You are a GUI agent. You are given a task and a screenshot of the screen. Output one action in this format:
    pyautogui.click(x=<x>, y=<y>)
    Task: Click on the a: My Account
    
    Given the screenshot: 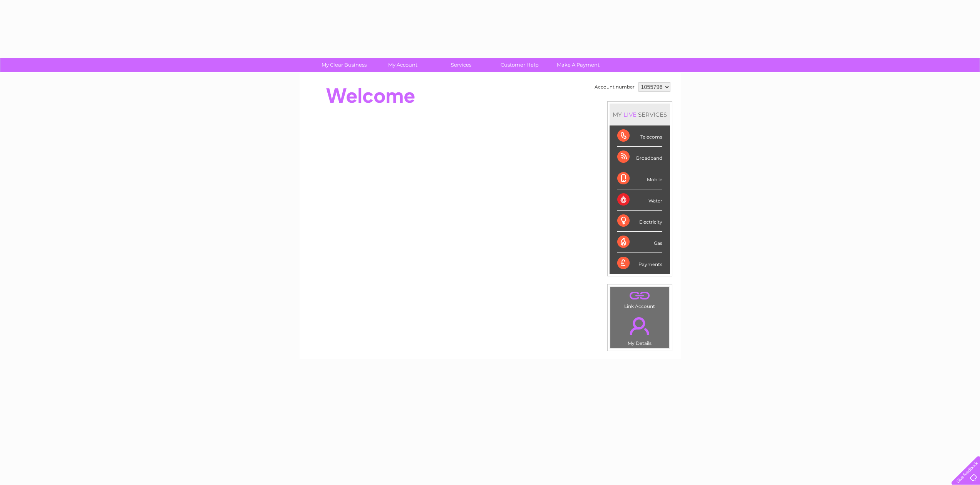 What is the action you would take?
    pyautogui.click(x=403, y=64)
    